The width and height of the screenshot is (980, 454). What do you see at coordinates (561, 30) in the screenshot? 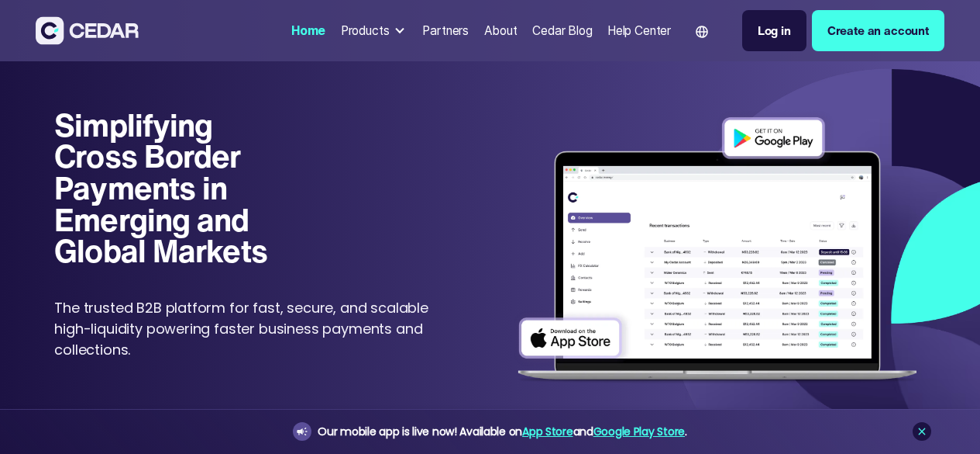
I see `div: Cedar Blog` at bounding box center [561, 30].